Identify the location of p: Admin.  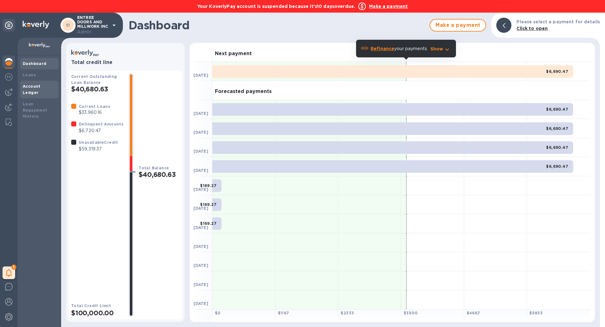
(93, 32).